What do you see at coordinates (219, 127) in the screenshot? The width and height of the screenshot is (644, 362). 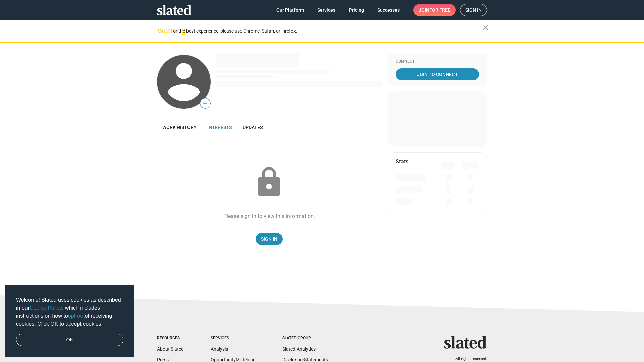 I see `a: Interests` at bounding box center [219, 127].